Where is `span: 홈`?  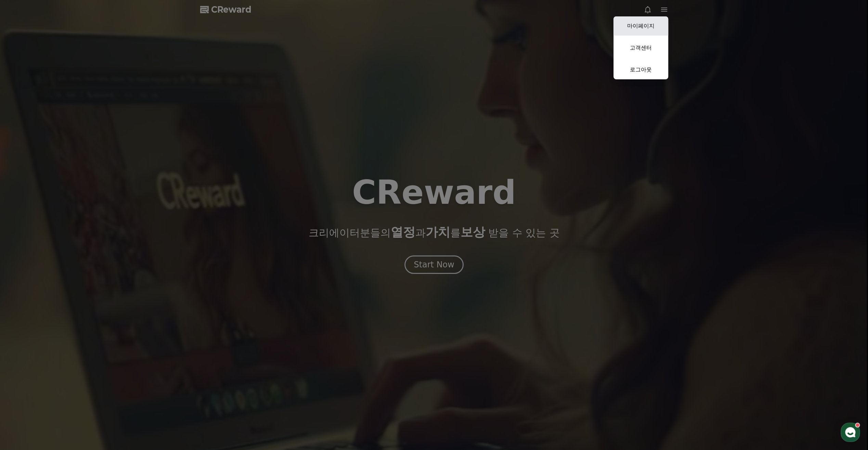 span: 홈 is located at coordinates (23, 230).